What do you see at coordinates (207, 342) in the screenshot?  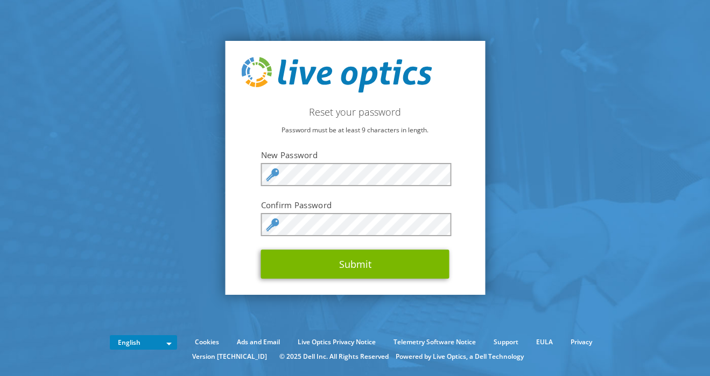 I see `a: Cookies` at bounding box center [207, 342].